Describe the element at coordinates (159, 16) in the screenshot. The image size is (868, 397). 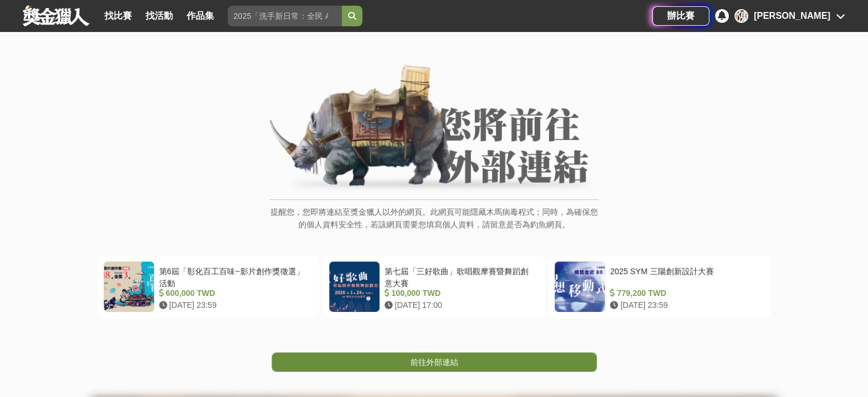
I see `a: 找活動` at that location.